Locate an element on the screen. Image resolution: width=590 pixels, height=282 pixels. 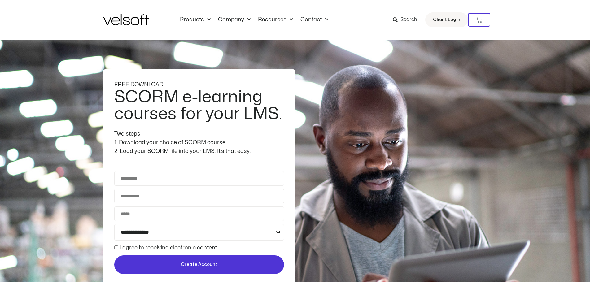
nav: Menu is located at coordinates (254, 20).